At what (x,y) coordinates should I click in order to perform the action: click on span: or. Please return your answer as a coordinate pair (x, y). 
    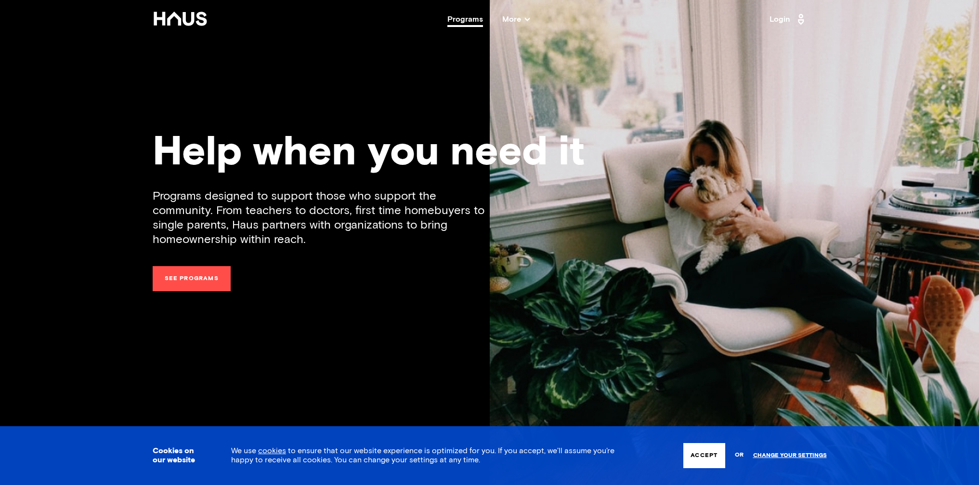
    Looking at the image, I should click on (739, 455).